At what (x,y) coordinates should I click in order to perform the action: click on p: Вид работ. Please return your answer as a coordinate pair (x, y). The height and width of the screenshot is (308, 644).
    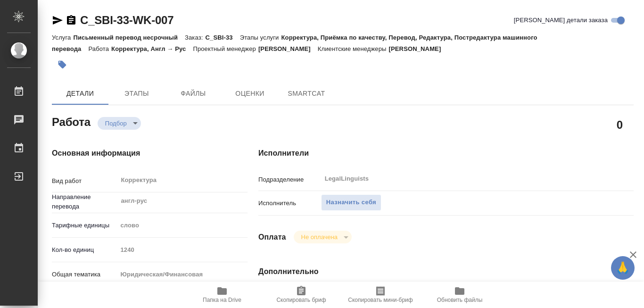
    Looking at the image, I should click on (85, 181).